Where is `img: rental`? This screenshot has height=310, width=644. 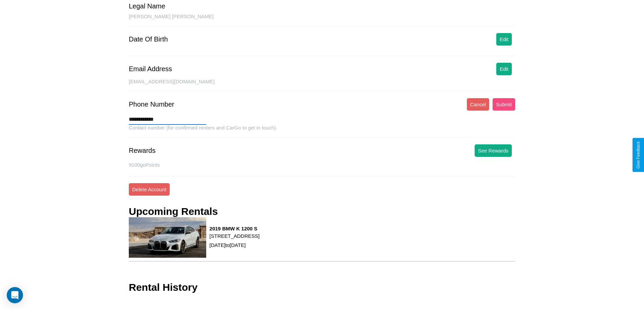
img: rental is located at coordinates (168, 238).